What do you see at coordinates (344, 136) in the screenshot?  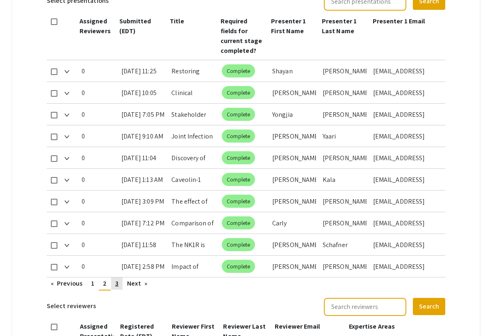 I see `div: Yaari` at bounding box center [344, 136].